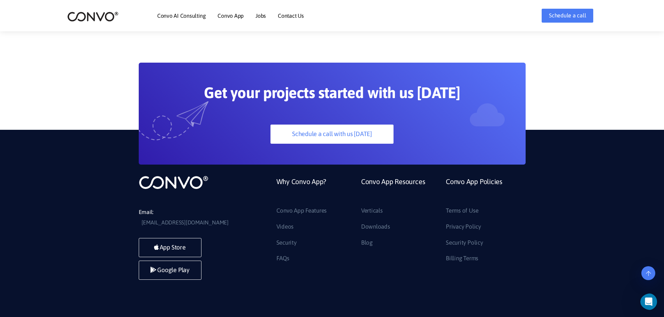 The image size is (664, 317). What do you see at coordinates (301, 211) in the screenshot?
I see `a: Convo App Features` at bounding box center [301, 211].